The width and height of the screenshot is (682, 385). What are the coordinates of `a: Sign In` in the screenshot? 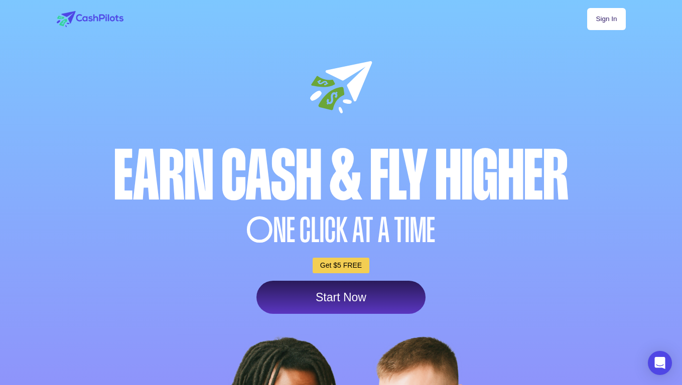 It's located at (606, 19).